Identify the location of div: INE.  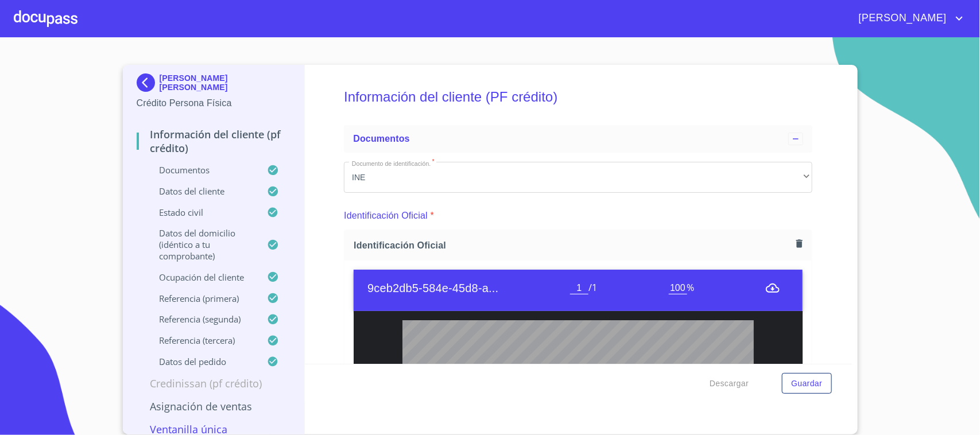
(578, 178).